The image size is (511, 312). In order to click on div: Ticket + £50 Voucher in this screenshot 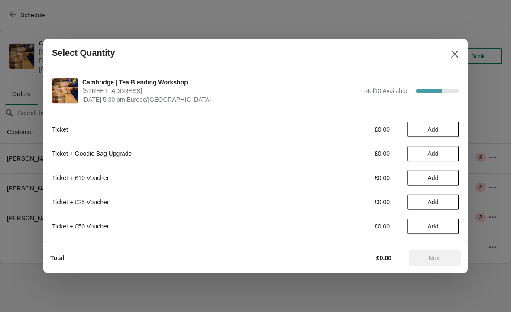, I will do `click(172, 227)`.